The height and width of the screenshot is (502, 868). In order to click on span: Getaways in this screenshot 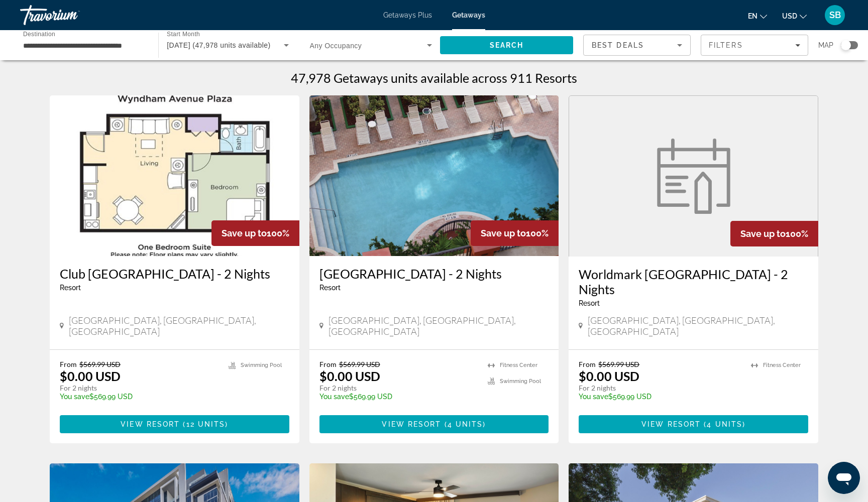, I will do `click(469, 15)`.